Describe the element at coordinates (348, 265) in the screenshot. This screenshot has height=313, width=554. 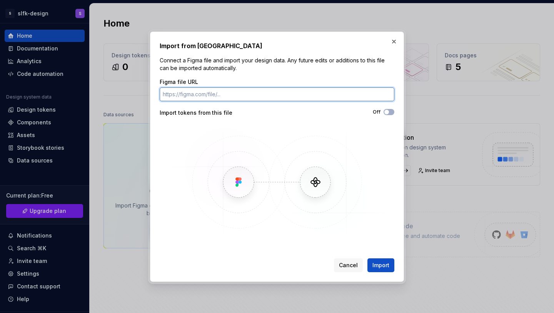
I see `button: Cancel` at that location.